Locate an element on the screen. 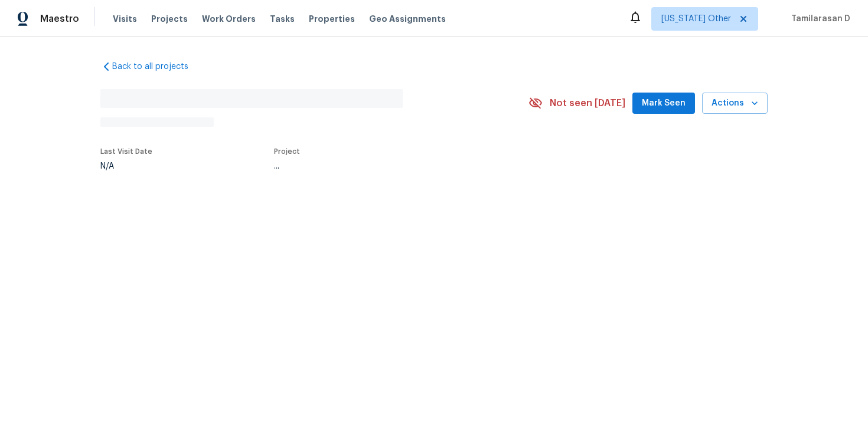 The image size is (868, 441). button: Actions is located at coordinates (735, 103).